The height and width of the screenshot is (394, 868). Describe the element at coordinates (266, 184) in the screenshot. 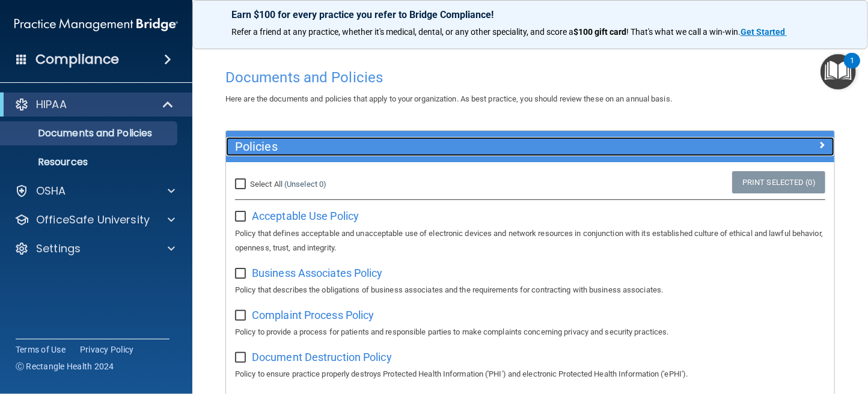

I see `span: Select All` at that location.